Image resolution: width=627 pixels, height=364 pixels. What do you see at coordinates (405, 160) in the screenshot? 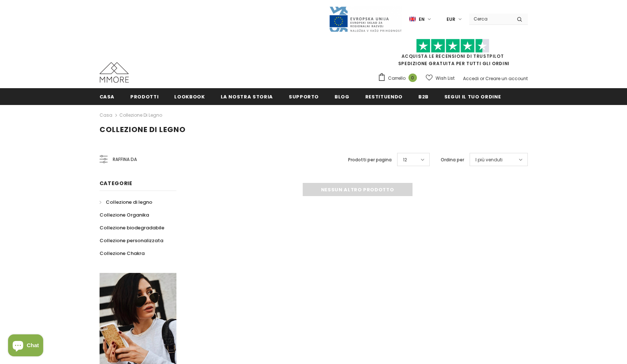
I see `span: 12` at bounding box center [405, 160].